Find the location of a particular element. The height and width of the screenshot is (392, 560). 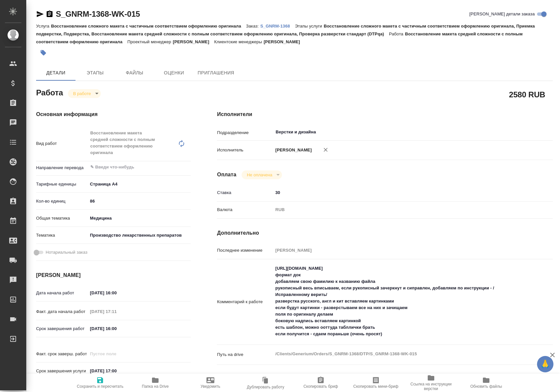

h4: Основная информация is located at coordinates (113, 115).